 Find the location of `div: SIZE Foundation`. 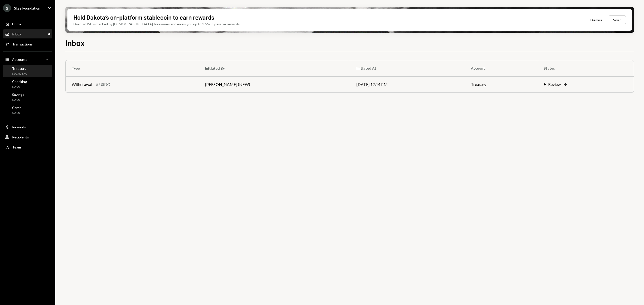

div: SIZE Foundation is located at coordinates (27, 8).